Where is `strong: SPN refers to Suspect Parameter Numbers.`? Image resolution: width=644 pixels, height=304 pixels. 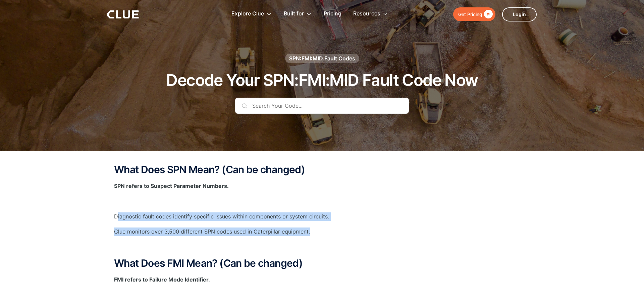
strong: SPN refers to Suspect Parameter Numbers. is located at coordinates (171, 186).